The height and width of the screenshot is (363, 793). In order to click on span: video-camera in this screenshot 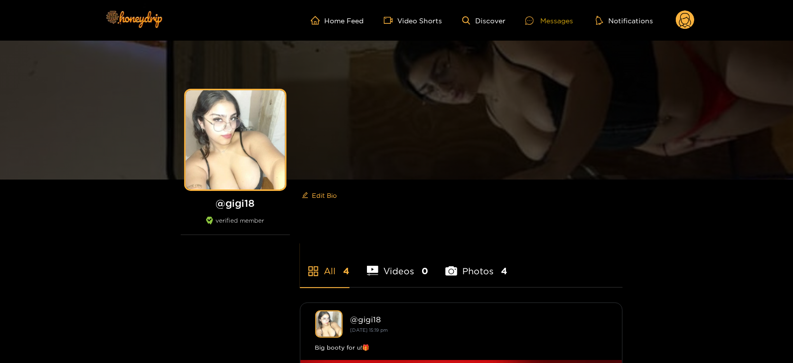, I will do `click(391, 20)`.